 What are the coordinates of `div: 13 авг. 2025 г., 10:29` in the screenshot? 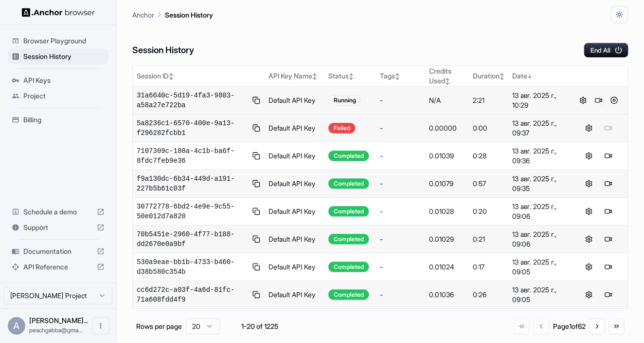 It's located at (539, 101).